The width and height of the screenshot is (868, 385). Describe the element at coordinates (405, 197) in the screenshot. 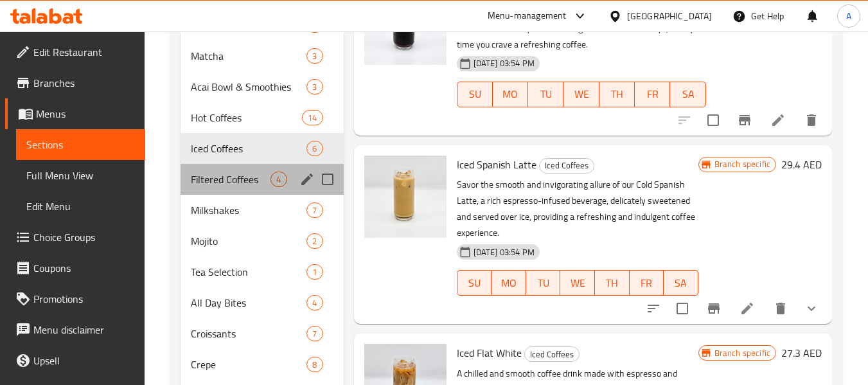

I see `img: Iced Spanish Latte` at that location.